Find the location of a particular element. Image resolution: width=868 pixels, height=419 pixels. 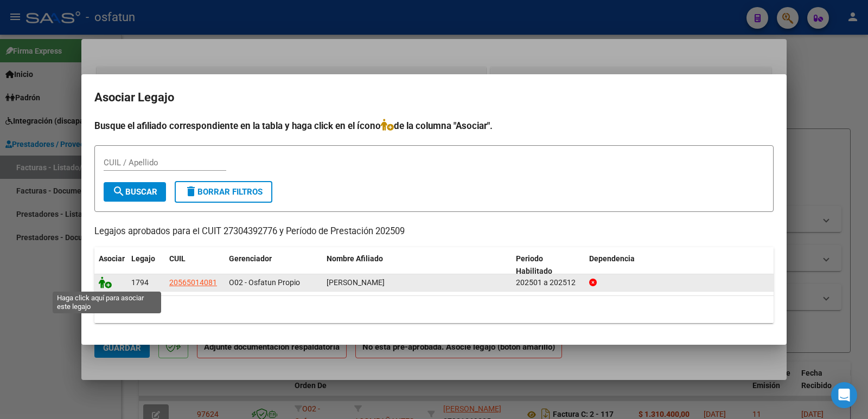

datatable-header-cell: Nombre Afiliado is located at coordinates (417, 265).